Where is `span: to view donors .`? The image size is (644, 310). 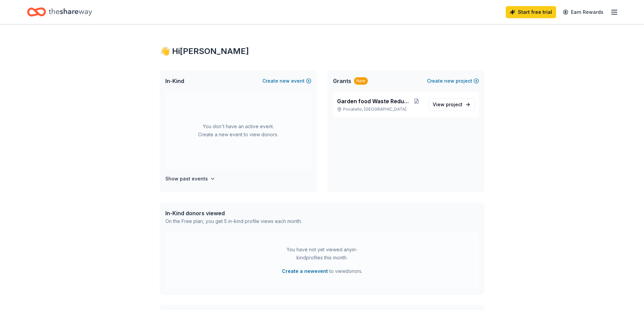 span: to view donors . is located at coordinates (322, 272).